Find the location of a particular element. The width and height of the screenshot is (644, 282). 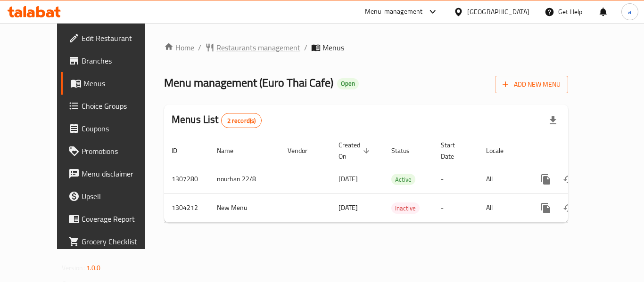

span: Inactive is located at coordinates (405, 208).